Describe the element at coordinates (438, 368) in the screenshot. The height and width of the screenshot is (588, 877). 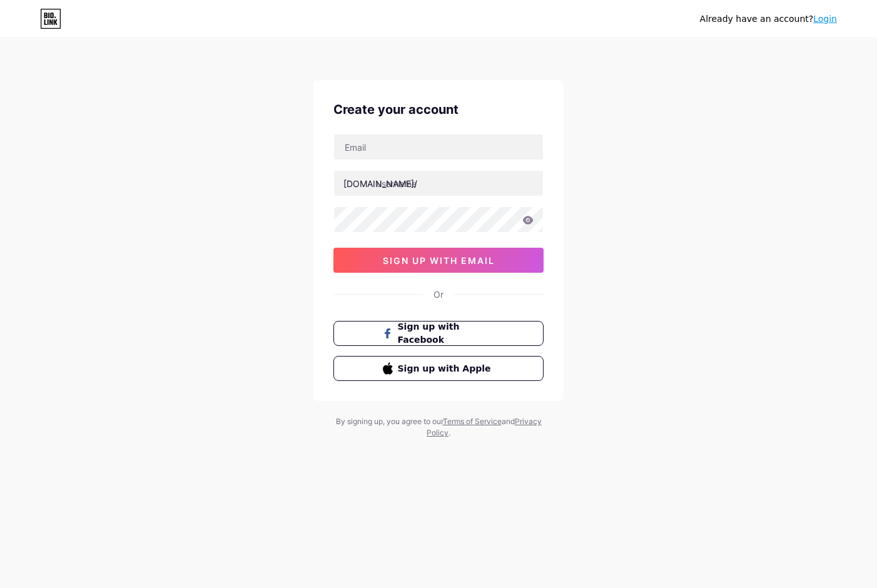
I see `button: Sign up with Apple` at that location.